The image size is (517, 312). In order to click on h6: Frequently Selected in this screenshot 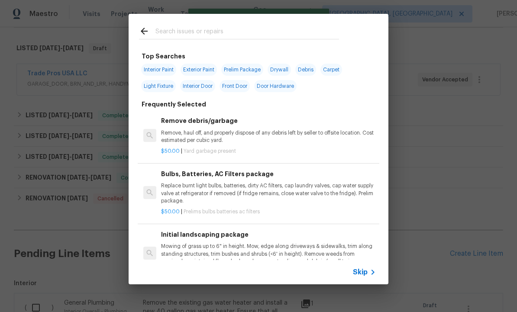, I will do `click(173, 104)`.